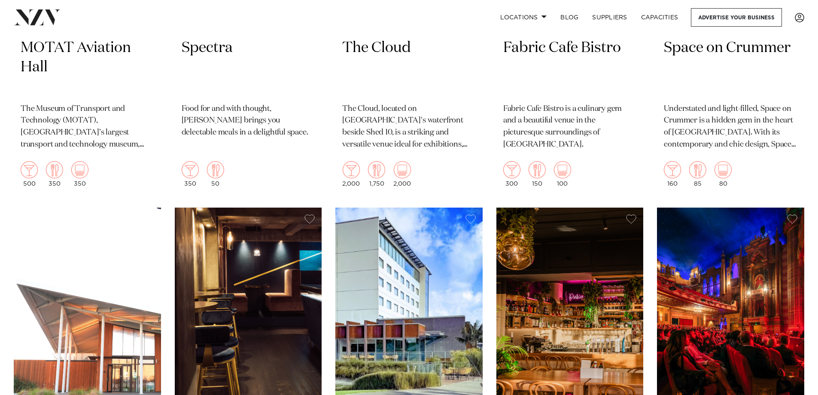 This screenshot has height=395, width=818. What do you see at coordinates (563, 174) in the screenshot?
I see `div: 100` at bounding box center [563, 174].